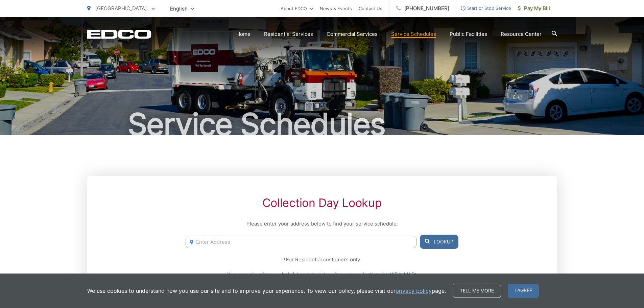  What do you see at coordinates (296, 8) in the screenshot?
I see `a: About EDCO` at bounding box center [296, 8].